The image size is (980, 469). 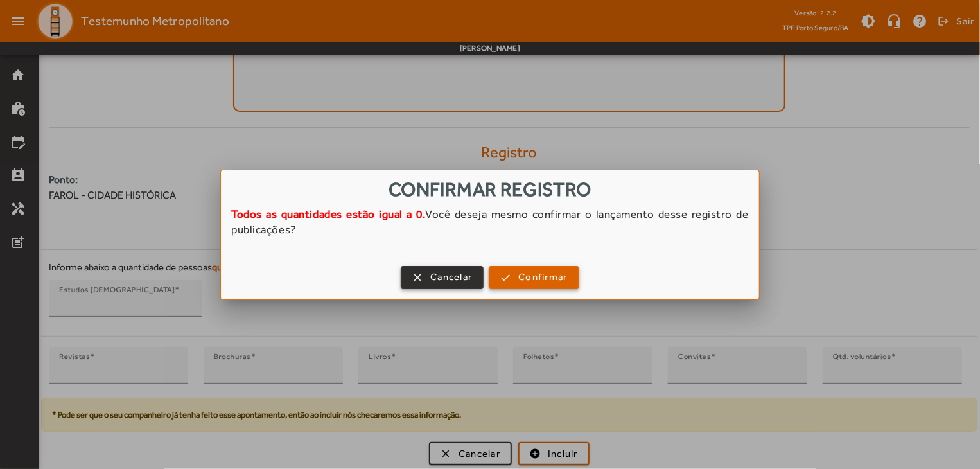 I want to click on strong: Todos as quantidades estão igual a 0., so click(x=328, y=214).